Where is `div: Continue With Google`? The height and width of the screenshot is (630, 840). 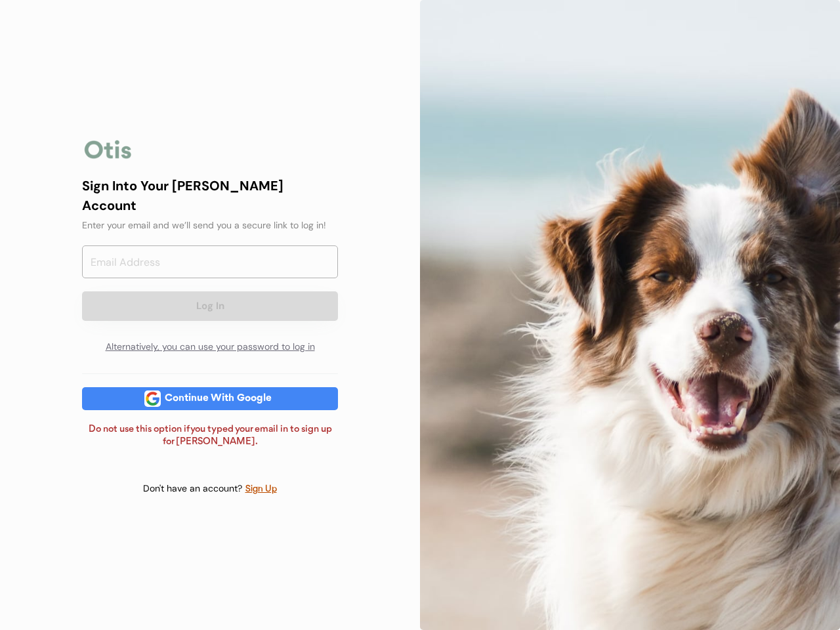 div: Continue With Google is located at coordinates (218, 398).